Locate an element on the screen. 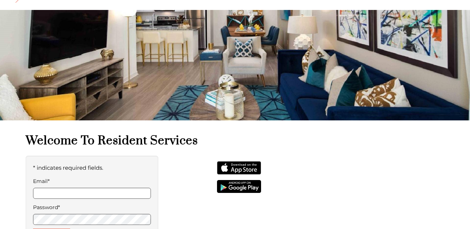 This screenshot has width=470, height=229. img: App Store is located at coordinates (239, 168).